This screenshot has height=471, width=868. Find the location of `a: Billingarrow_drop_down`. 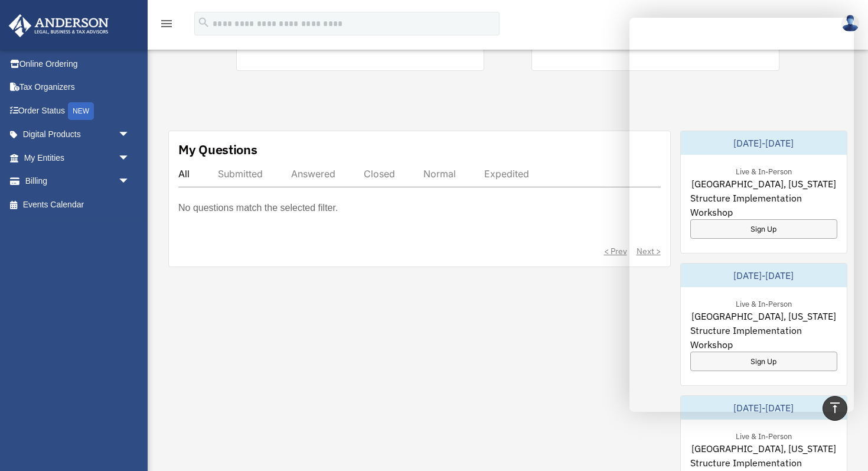

a: Billingarrow_drop_down is located at coordinates (78, 181).